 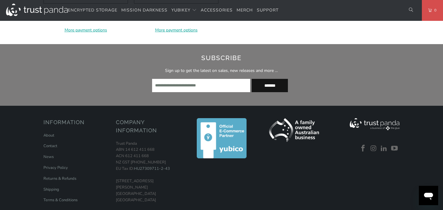 I want to click on summary: YubiKey, so click(x=184, y=10).